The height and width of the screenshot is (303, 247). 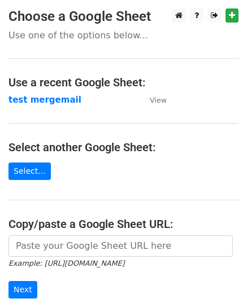 What do you see at coordinates (120, 246) in the screenshot?
I see `input: Paste your Google Sheet URL here` at bounding box center [120, 246].